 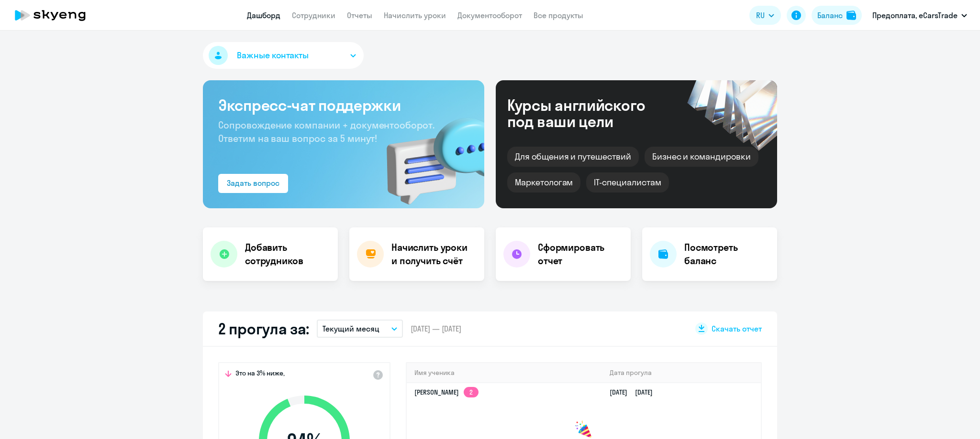 I want to click on div: Маркетологам, so click(x=543, y=182).